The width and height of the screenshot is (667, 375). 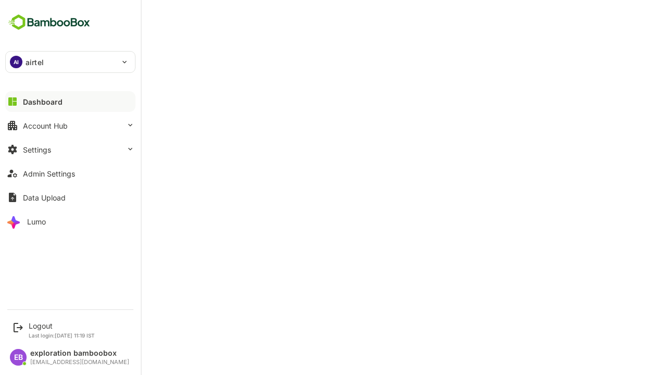 I want to click on button: Lumo, so click(x=70, y=221).